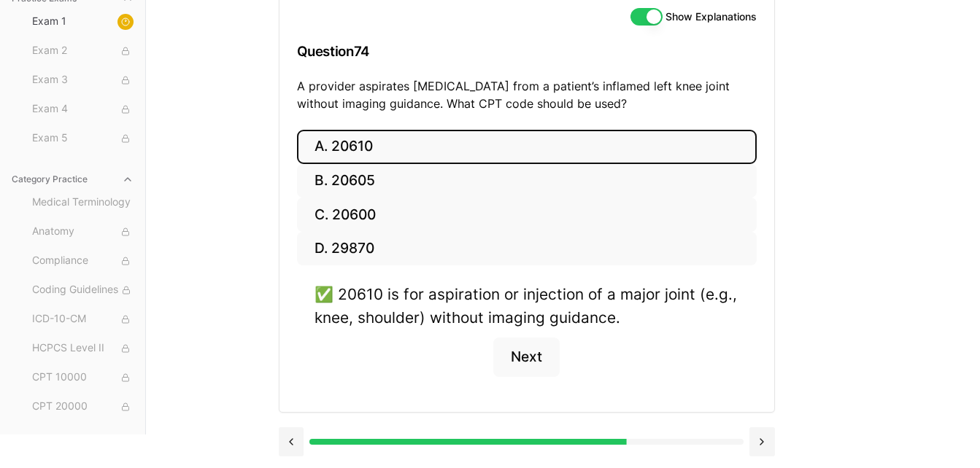 The height and width of the screenshot is (468, 980). Describe the element at coordinates (83, 22) in the screenshot. I see `span: Exam 1` at that location.